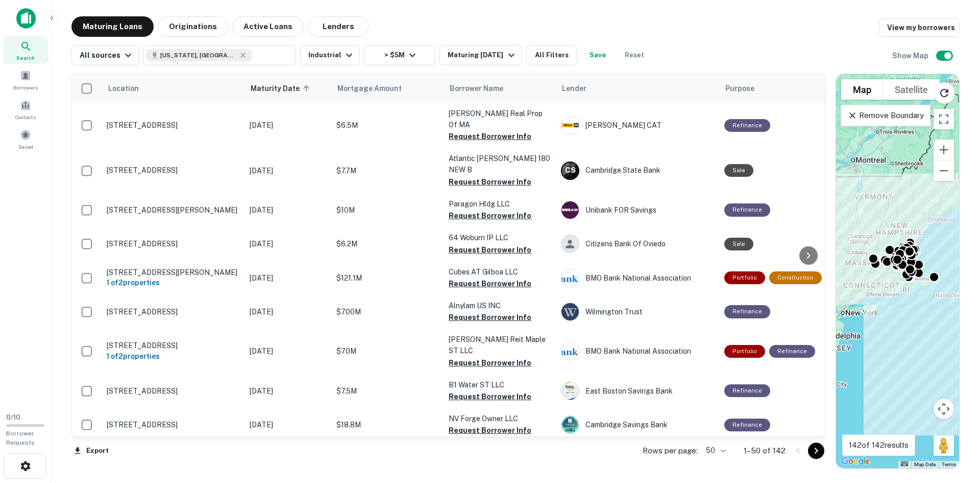 The image size is (980, 483). What do you see at coordinates (25, 80) in the screenshot?
I see `div: Borrowers` at bounding box center [25, 80].